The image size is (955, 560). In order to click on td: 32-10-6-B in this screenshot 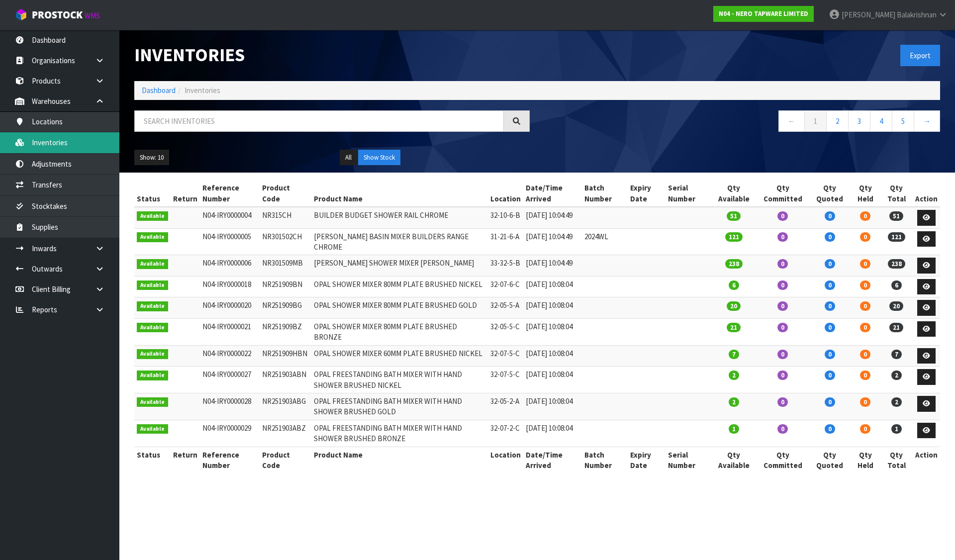, I will do `click(505, 217)`.